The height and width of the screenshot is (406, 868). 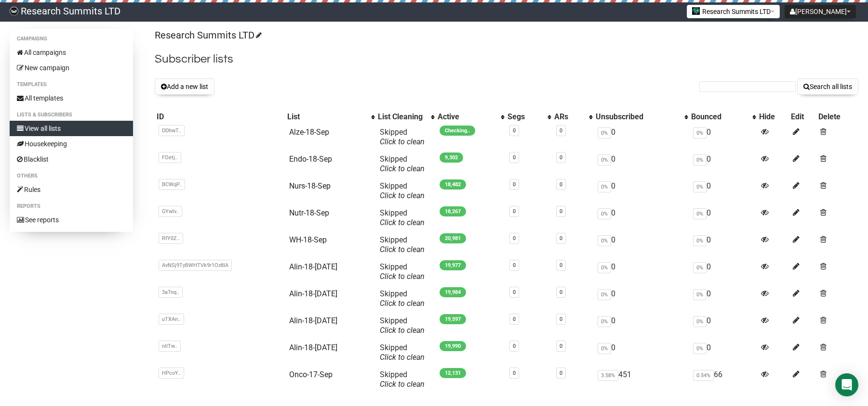 I want to click on img: 2.jpg, so click(x=696, y=11).